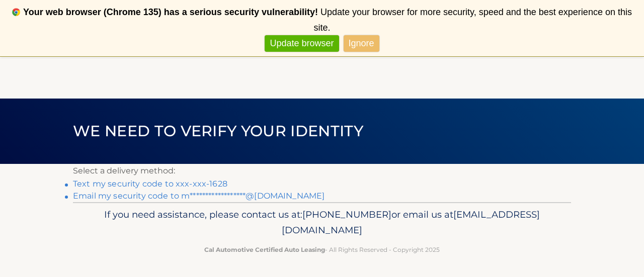 The image size is (644, 277). I want to click on a: Update browser, so click(302, 44).